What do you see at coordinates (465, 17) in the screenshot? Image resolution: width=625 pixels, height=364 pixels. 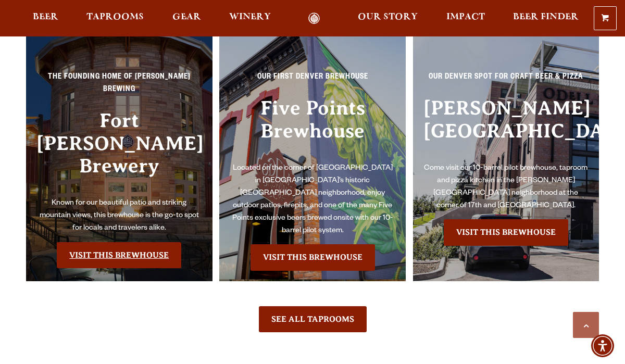 I see `span: Impact` at bounding box center [465, 17].